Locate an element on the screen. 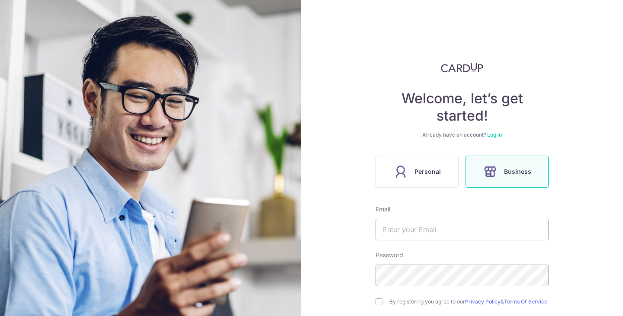 The width and height of the screenshot is (623, 316). a: Terms Of Service is located at coordinates (525, 301).